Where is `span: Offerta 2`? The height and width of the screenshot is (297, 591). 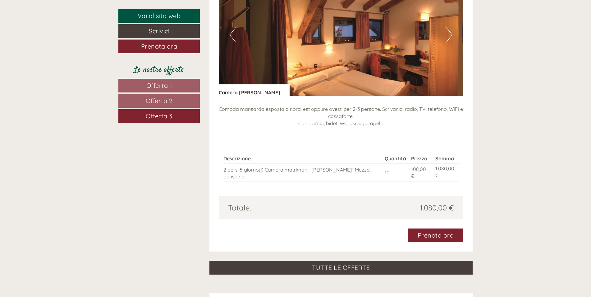
span: Offerta 2 is located at coordinates (159, 100).